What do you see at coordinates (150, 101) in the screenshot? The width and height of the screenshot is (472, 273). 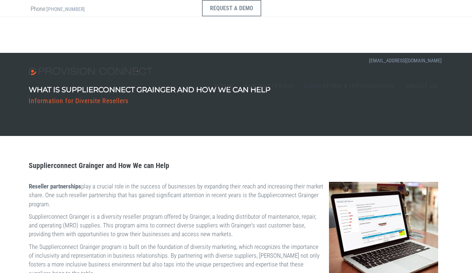 I see `h3: Information for Diversite Resellers` at bounding box center [150, 101].